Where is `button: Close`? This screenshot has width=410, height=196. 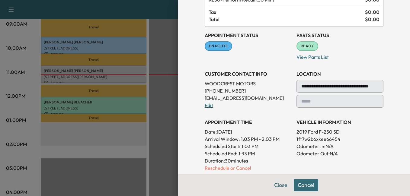 button: Close is located at coordinates (281, 185).